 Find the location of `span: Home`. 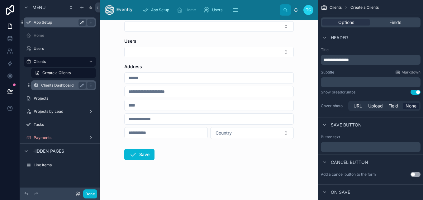

span: Home is located at coordinates (191, 10).